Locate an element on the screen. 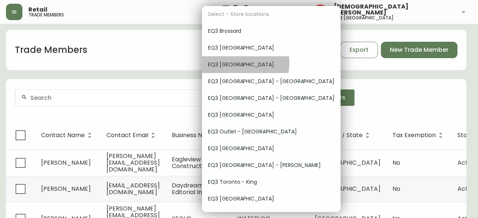  span: EQ3 Brossard is located at coordinates (271, 31).